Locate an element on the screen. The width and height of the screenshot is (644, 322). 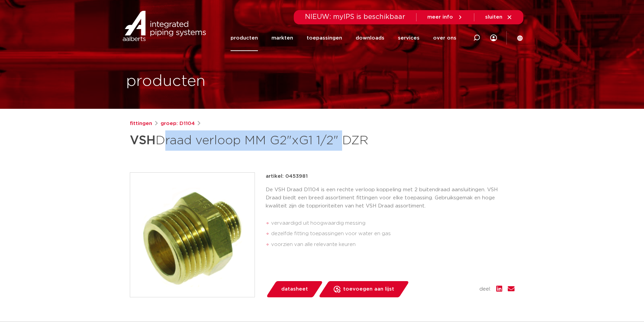
span: meer info is located at coordinates (441, 17).